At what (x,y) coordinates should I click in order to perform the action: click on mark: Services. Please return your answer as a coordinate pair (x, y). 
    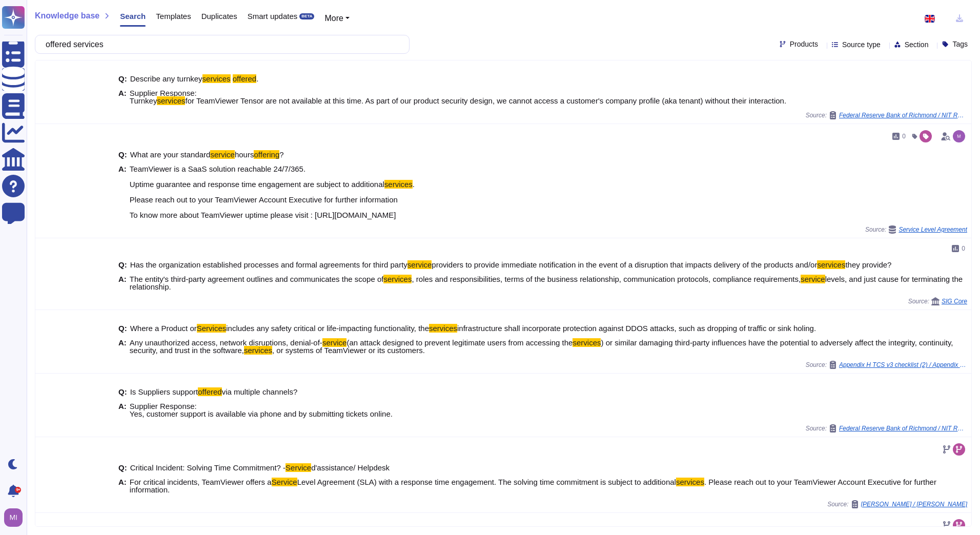
    Looking at the image, I should click on (211, 328).